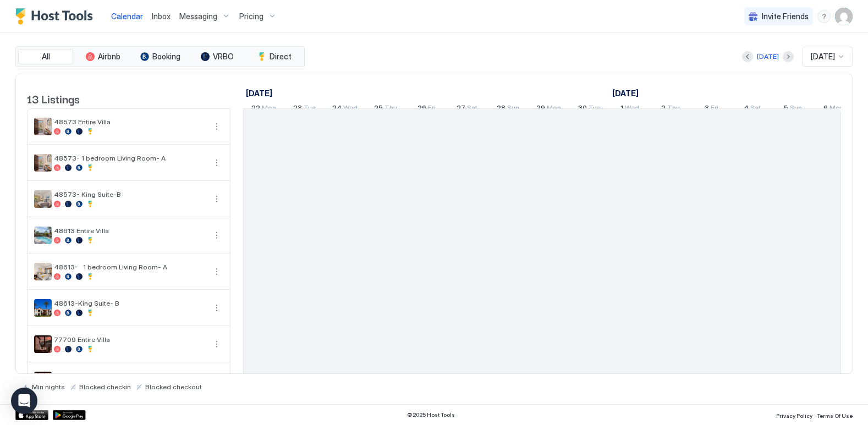 This screenshot has height=425, width=868. I want to click on a: October 4, 2025, so click(752, 109).